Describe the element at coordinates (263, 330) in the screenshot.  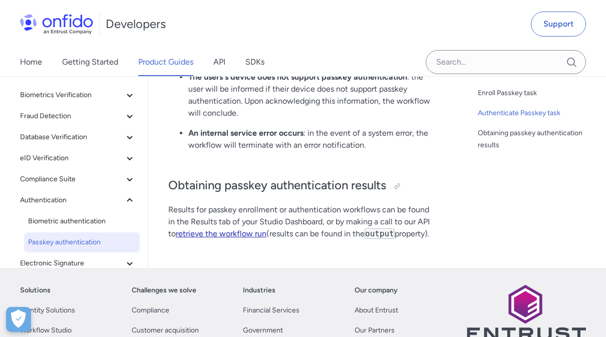
I see `a: Government` at that location.